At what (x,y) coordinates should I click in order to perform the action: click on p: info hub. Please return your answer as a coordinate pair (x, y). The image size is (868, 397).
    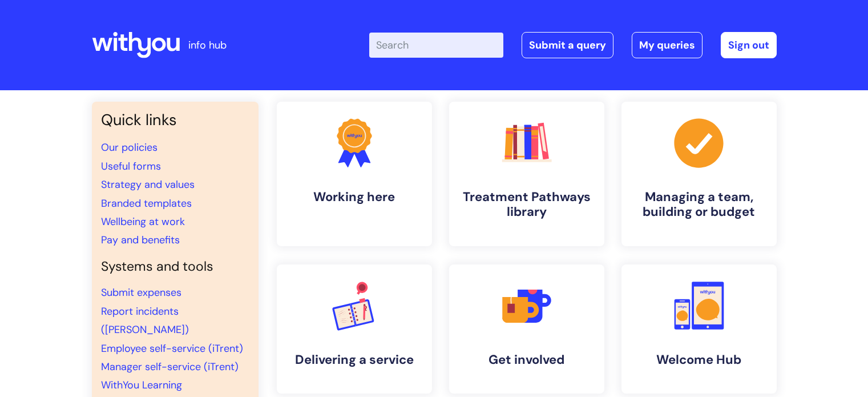
    Looking at the image, I should click on (207, 45).